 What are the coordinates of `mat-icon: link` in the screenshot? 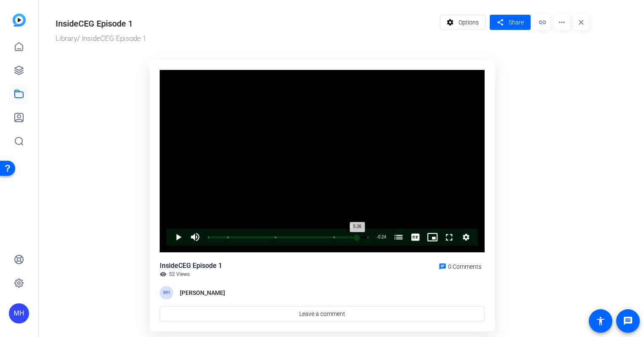 It's located at (543, 22).